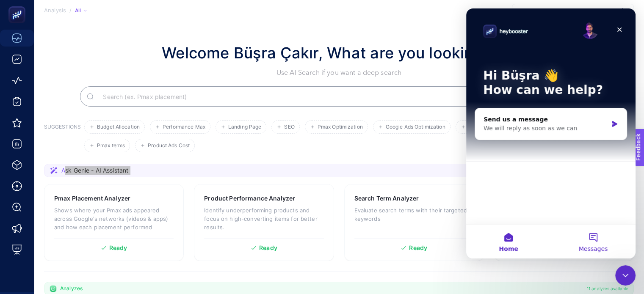 The image size is (644, 294). Describe the element at coordinates (153, 21) in the screenshot. I see `div: Close` at that location.